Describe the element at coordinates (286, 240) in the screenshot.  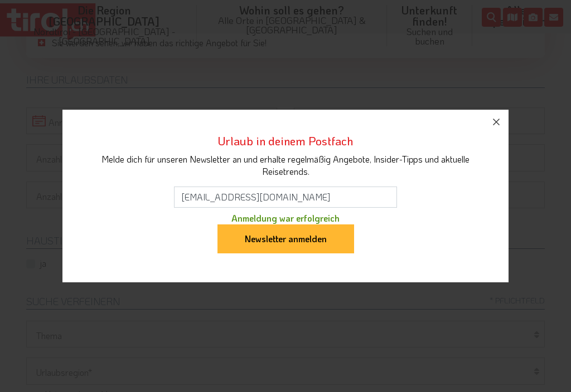
I see `input: Newsletter anmelden` at that location.